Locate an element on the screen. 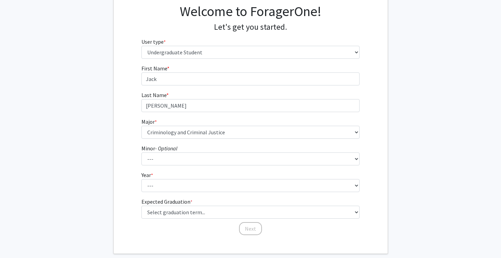  span: First Name is located at coordinates (154, 68).